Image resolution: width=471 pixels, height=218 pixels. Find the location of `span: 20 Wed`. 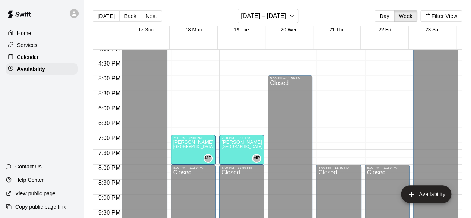

span: 20 Wed is located at coordinates (289, 29).